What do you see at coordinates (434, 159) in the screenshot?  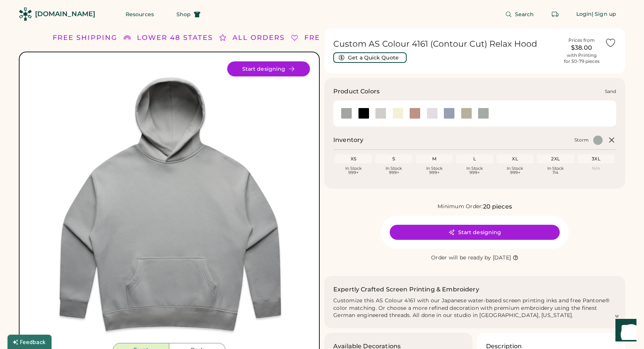 I see `div: M` at bounding box center [434, 159].